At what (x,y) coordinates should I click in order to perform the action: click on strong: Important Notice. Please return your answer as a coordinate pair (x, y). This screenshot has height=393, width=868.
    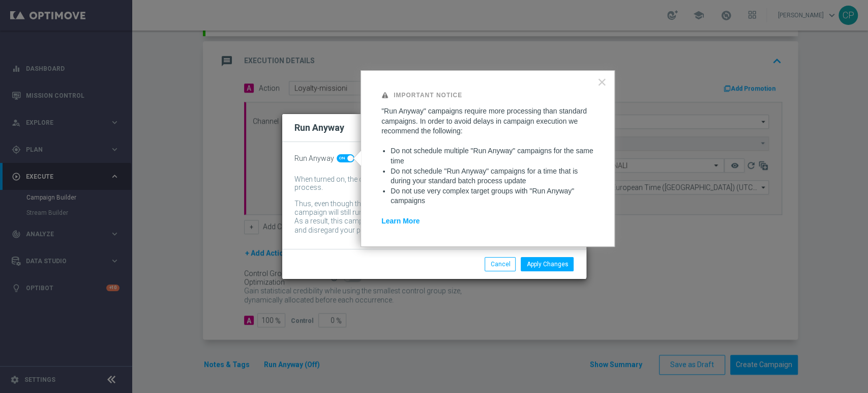
    Looking at the image, I should click on (428, 95).